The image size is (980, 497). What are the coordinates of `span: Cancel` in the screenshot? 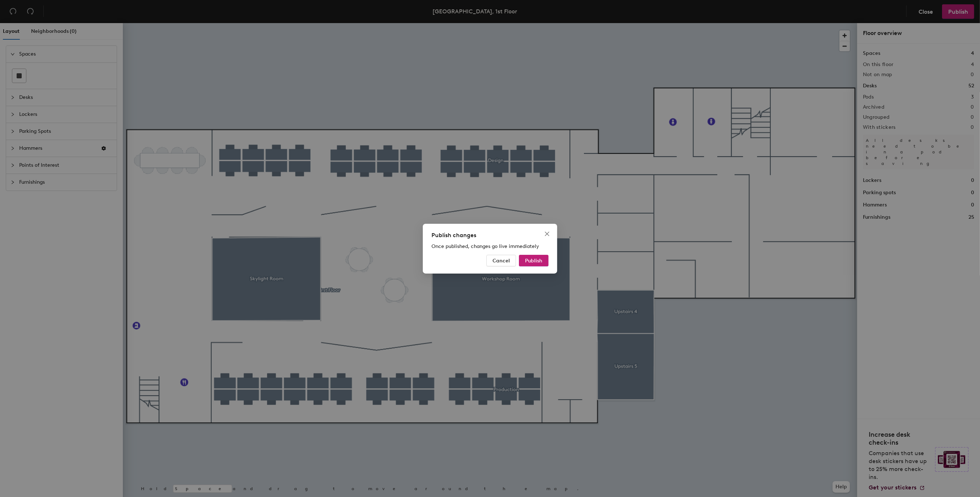 It's located at (501, 260).